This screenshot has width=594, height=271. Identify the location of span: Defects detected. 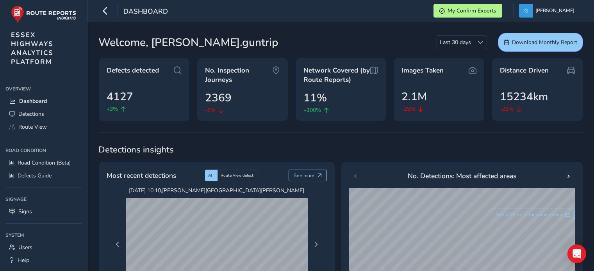
(133, 71).